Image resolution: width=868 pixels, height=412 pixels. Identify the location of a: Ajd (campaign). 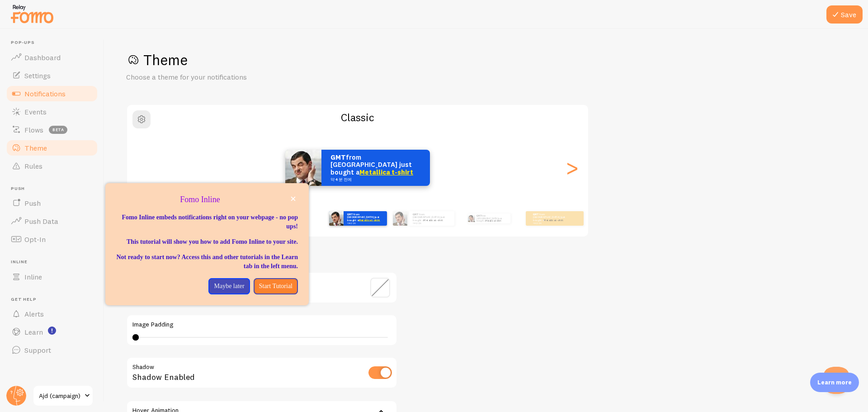
(62, 396).